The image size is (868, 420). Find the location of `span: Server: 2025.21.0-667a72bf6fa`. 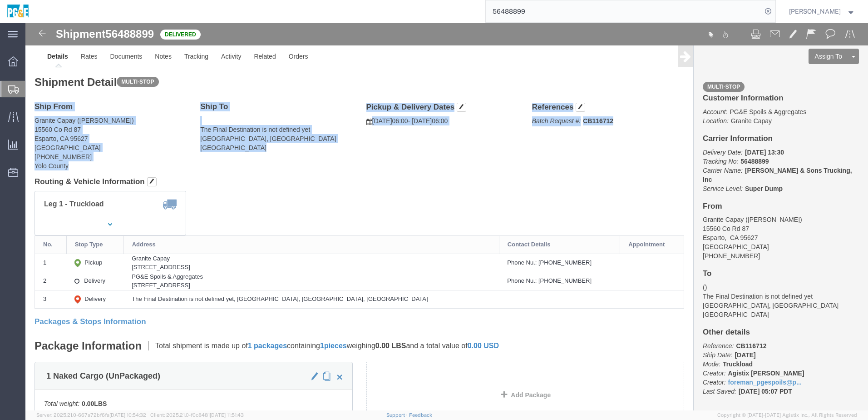

span: Server: 2025.21.0-667a72bf6fa is located at coordinates (91, 415).